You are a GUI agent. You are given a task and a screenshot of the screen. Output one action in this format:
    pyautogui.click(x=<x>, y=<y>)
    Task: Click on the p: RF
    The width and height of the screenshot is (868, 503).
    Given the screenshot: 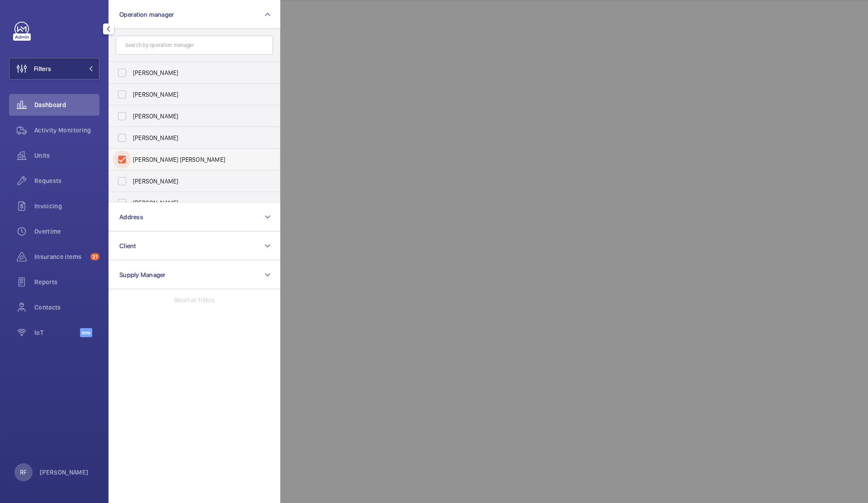 What is the action you would take?
    pyautogui.click(x=23, y=472)
    